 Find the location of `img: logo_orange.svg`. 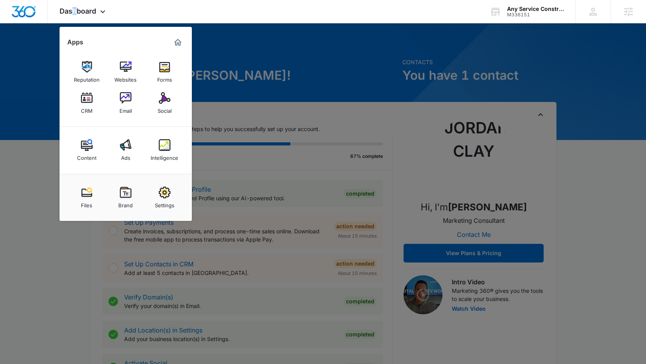

img: logo_orange.svg is located at coordinates (16, 16).